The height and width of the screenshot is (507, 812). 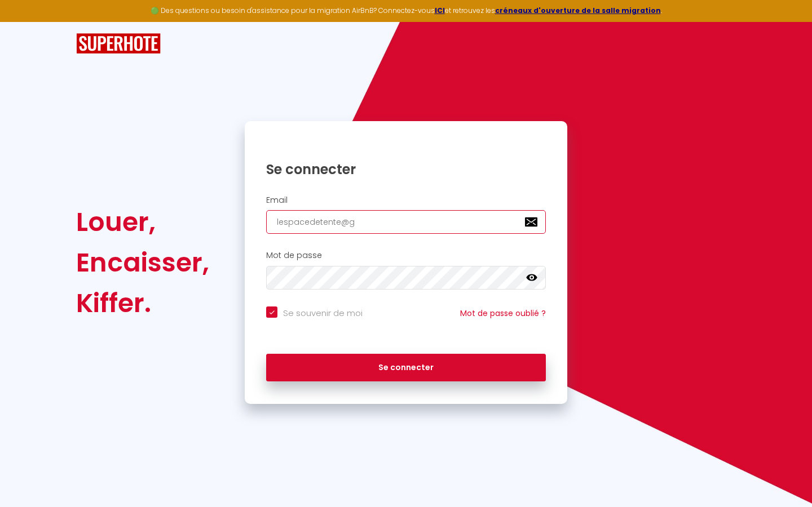 I want to click on a: Mot de passe oublié ?, so click(x=503, y=313).